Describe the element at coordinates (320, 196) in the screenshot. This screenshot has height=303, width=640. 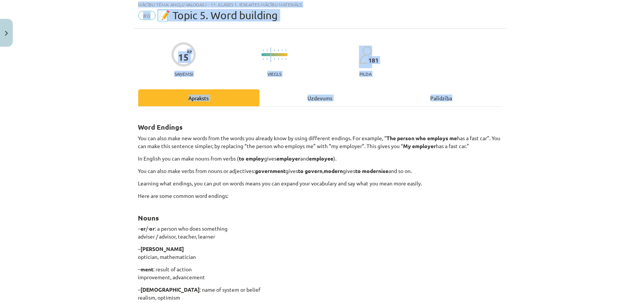
I see `p: Here are some common word endings:` at that location.